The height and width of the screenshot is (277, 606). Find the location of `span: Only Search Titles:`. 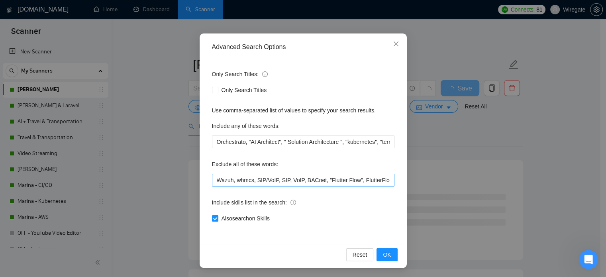

span: Only Search Titles: is located at coordinates (240, 74).